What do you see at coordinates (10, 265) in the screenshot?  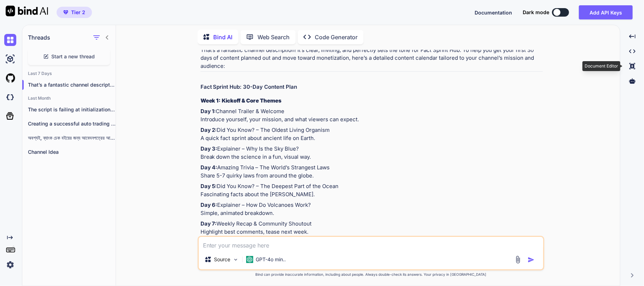 I see `img: settings` at bounding box center [10, 265].